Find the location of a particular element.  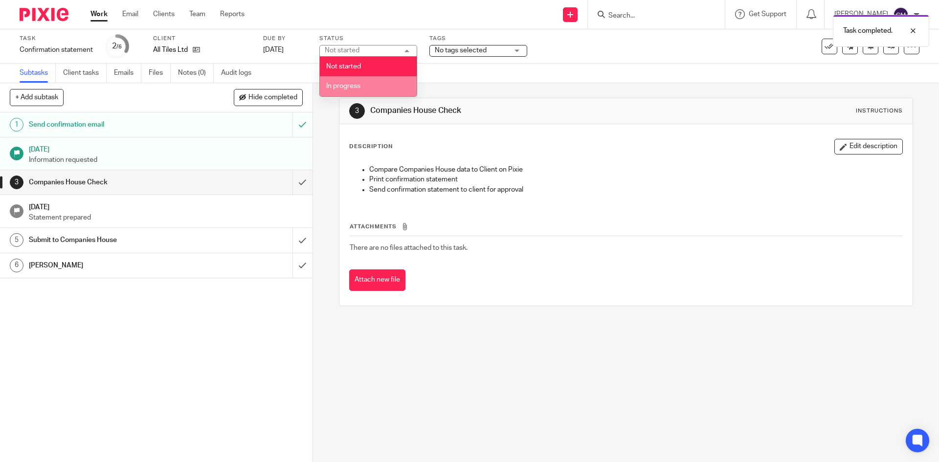

label: Client is located at coordinates (202, 39).